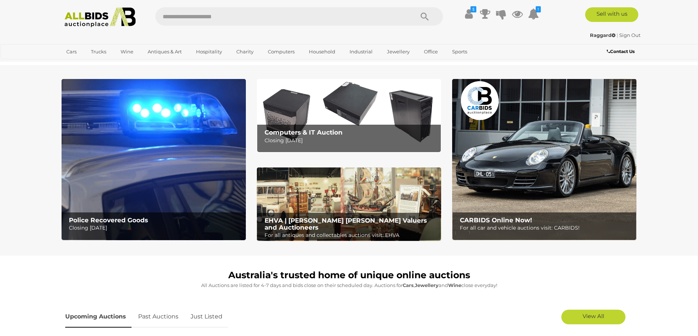 Image resolution: width=698 pixels, height=336 pixels. What do you see at coordinates (164, 52) in the screenshot?
I see `a: Antiques & Art` at bounding box center [164, 52].